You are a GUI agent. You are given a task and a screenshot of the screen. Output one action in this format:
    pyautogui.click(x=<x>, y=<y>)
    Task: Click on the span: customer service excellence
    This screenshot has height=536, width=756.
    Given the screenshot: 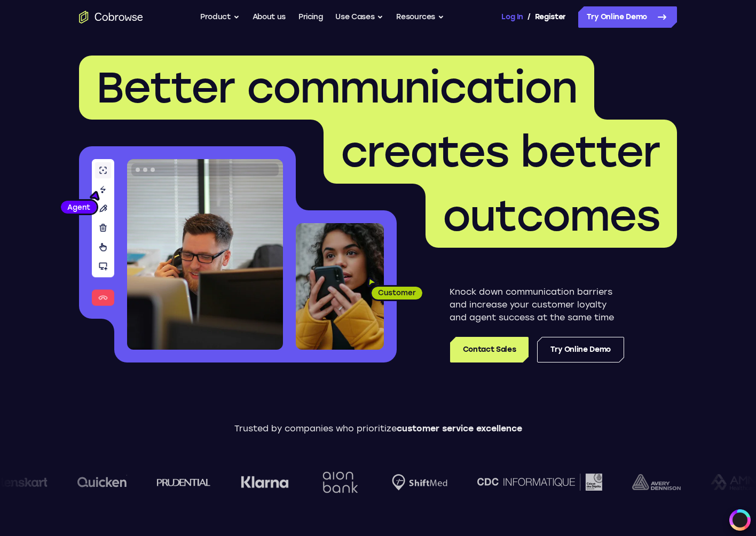 What is the action you would take?
    pyautogui.click(x=459, y=428)
    